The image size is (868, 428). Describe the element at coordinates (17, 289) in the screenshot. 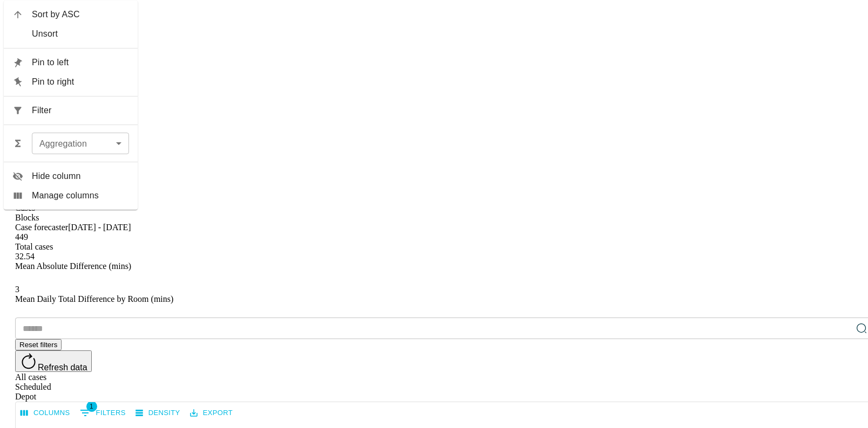

I see `span: 3` at that location.